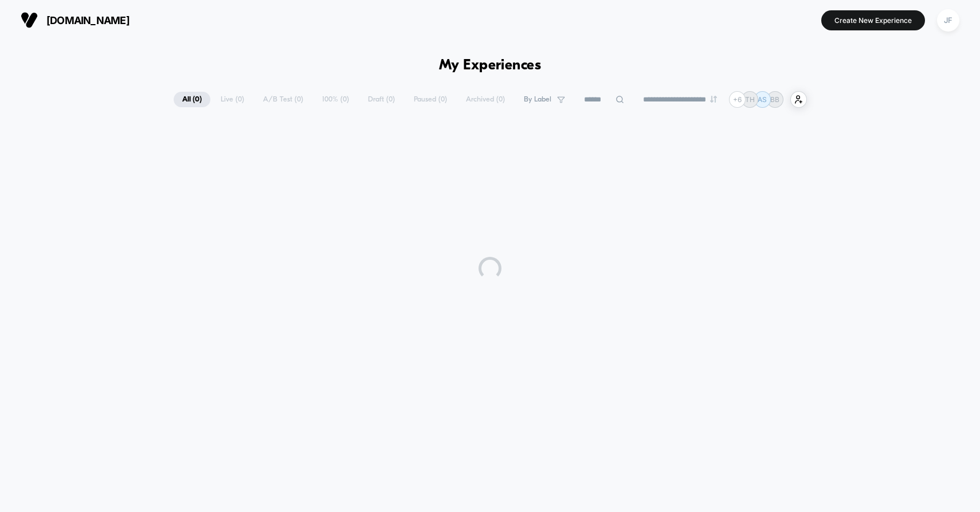 Image resolution: width=980 pixels, height=512 pixels. What do you see at coordinates (737, 99) in the screenshot?
I see `div: + 6` at bounding box center [737, 99].